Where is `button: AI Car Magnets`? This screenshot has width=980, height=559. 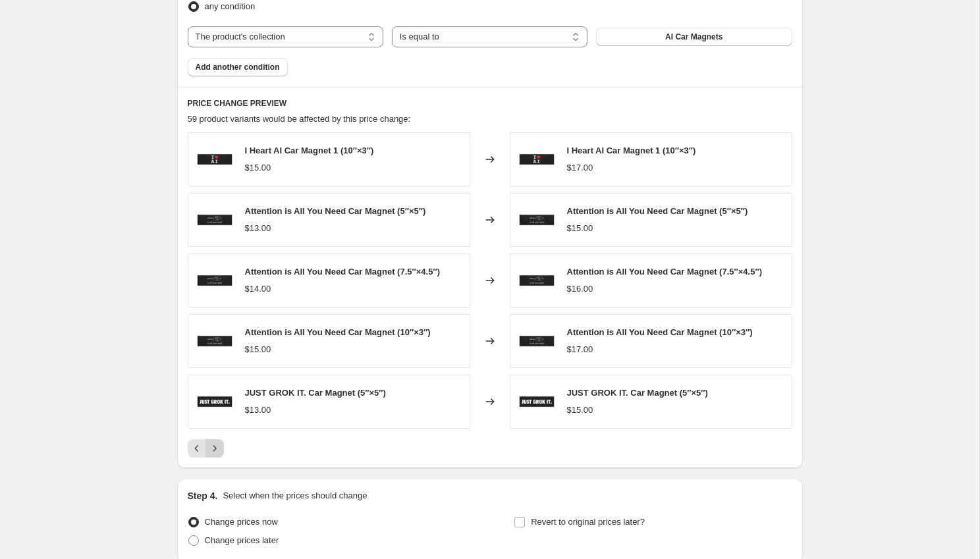 button: AI Car Magnets is located at coordinates (693, 37).